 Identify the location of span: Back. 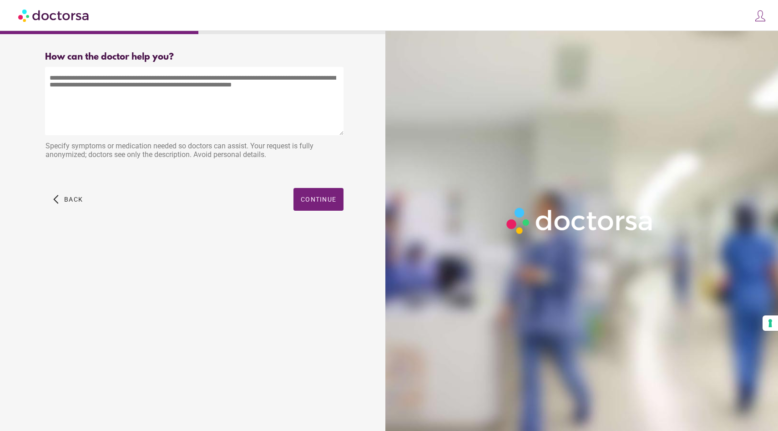
(73, 199).